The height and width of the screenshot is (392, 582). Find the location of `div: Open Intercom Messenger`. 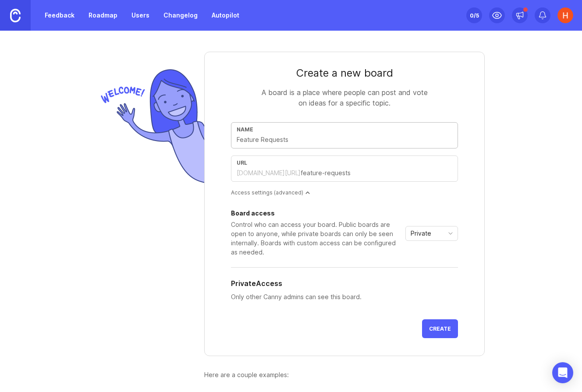

div: Open Intercom Messenger is located at coordinates (562, 372).